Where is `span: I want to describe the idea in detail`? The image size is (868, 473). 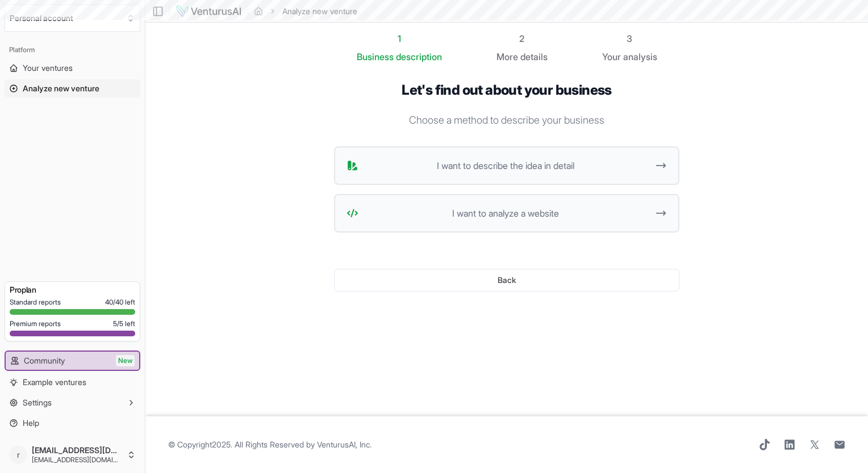 span: I want to describe the idea in detail is located at coordinates (505, 165).